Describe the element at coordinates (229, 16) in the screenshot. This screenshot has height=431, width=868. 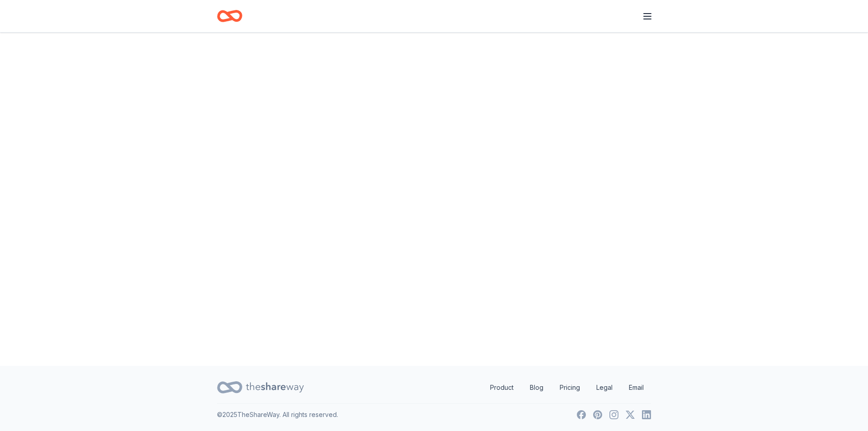
I see `a: Home` at that location.